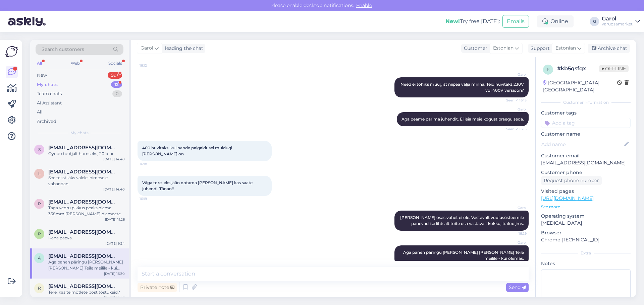  I want to click on span: s, so click(39, 149).